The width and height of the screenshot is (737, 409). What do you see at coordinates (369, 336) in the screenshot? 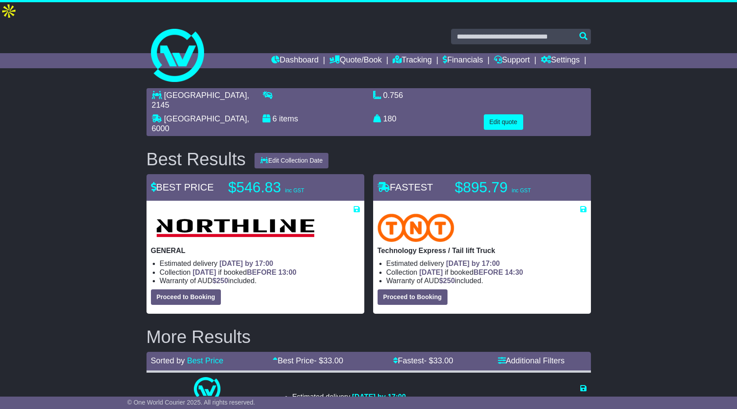
I see `h2: More Results` at bounding box center [369, 336].